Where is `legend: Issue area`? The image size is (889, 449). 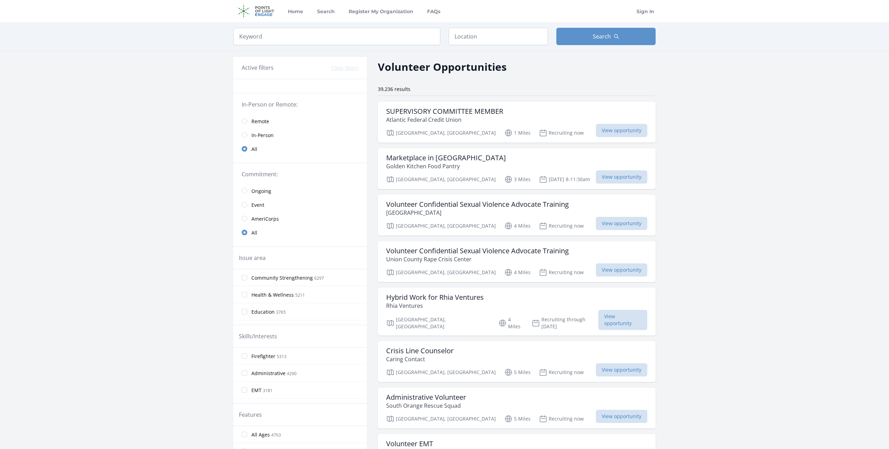 legend: Issue area is located at coordinates (252, 258).